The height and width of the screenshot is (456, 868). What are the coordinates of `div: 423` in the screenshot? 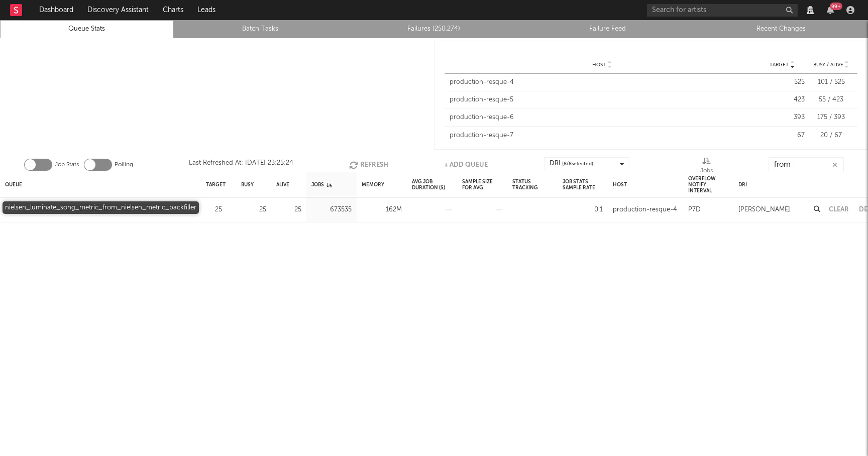 It's located at (782, 100).